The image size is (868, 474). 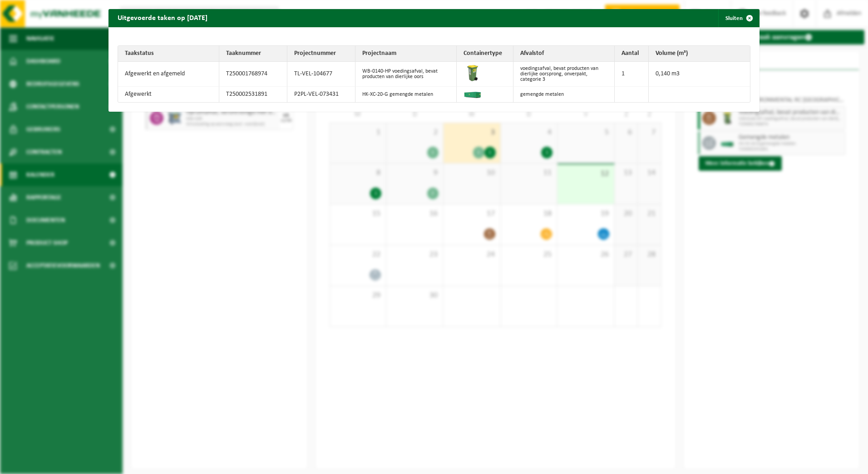 I want to click on th: Volume (m³), so click(x=699, y=54).